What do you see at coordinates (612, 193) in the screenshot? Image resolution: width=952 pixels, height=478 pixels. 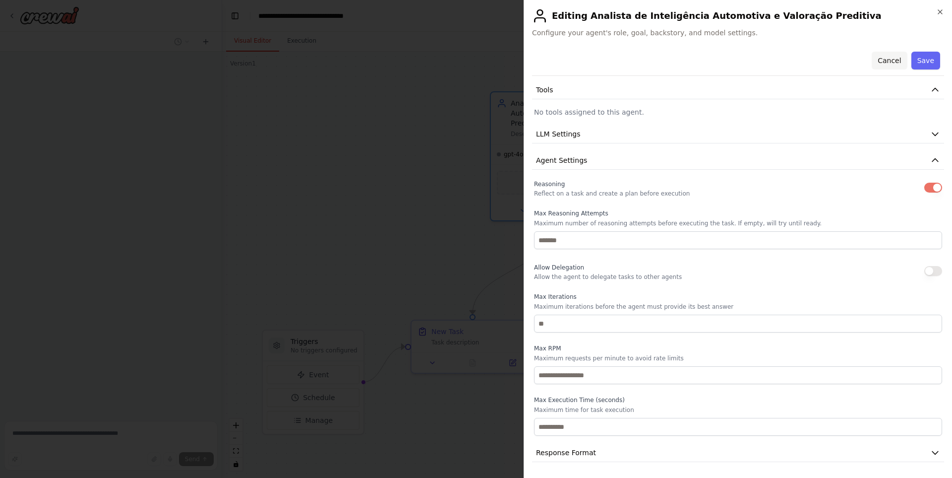 I see `p: Reflect on a task and create a plan before execution` at bounding box center [612, 193].